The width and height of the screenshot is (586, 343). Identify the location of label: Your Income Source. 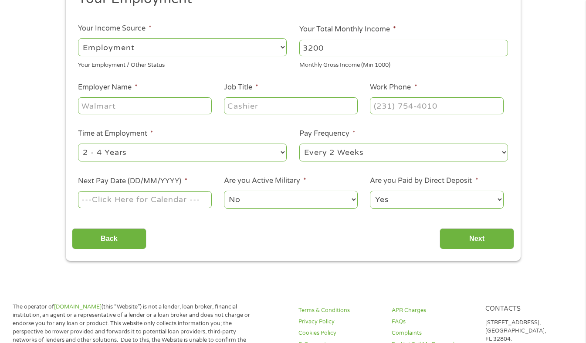
(115, 28).